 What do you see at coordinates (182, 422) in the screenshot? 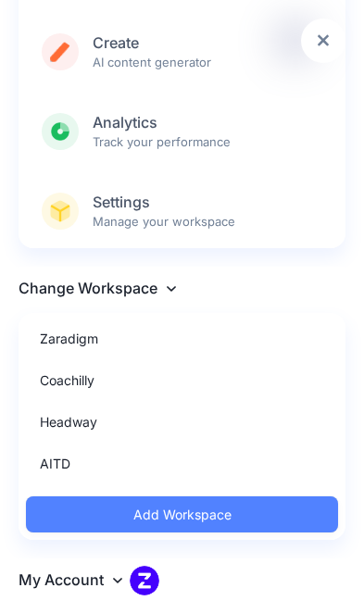
I see `a: Headway` at bounding box center [182, 422].